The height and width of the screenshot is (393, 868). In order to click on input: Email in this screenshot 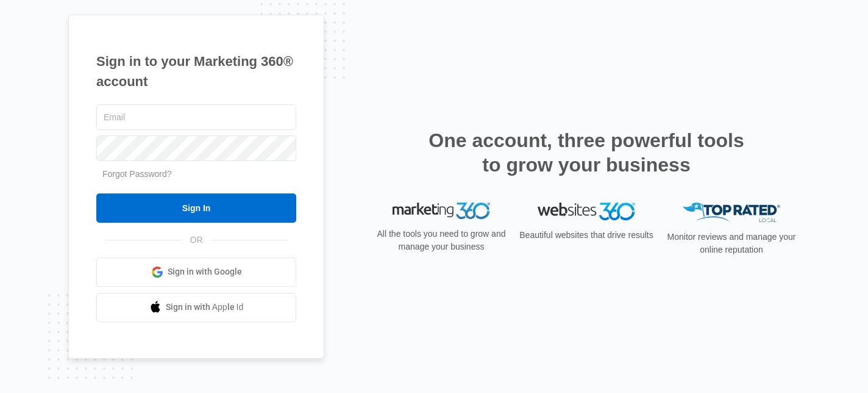, I will do `click(196, 117)`.